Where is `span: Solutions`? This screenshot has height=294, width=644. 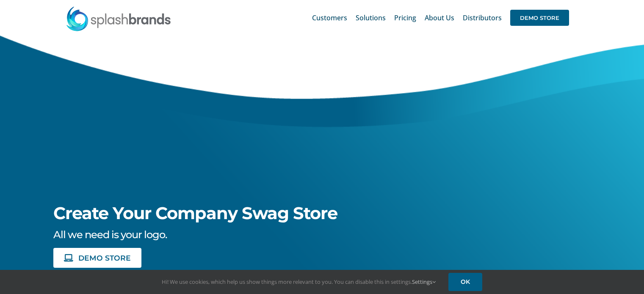 span: Solutions is located at coordinates (371, 18).